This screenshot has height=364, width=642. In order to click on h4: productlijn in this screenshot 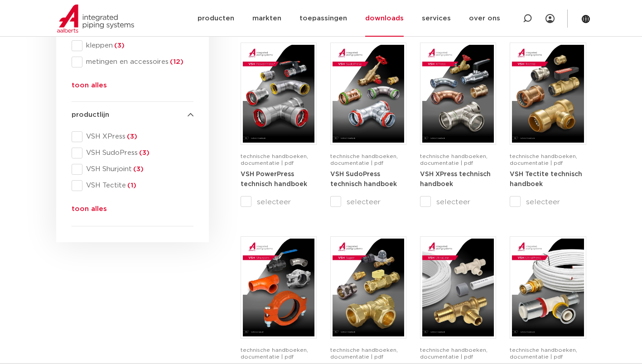, I will do `click(132, 115)`.